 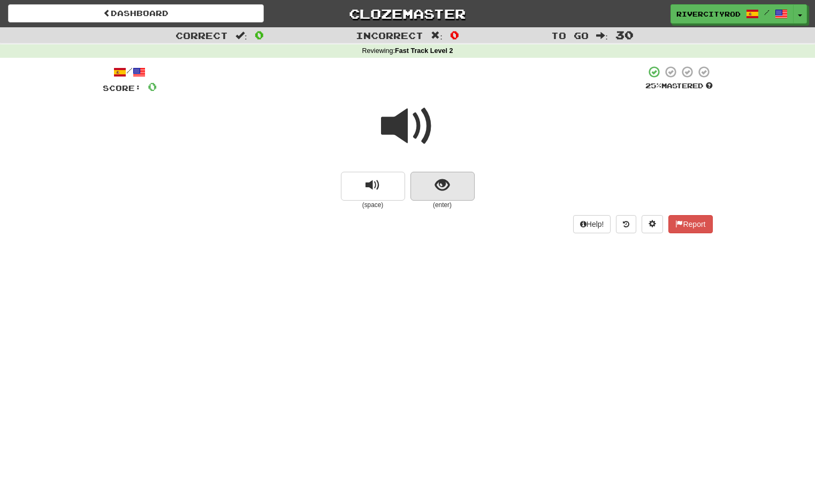 What do you see at coordinates (709, 14) in the screenshot?
I see `span: rivercityrod` at bounding box center [709, 14].